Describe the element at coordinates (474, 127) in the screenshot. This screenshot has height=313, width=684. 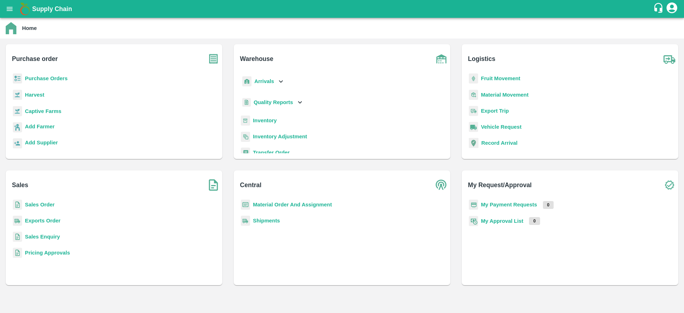
I see `img: vehicle` at that location.